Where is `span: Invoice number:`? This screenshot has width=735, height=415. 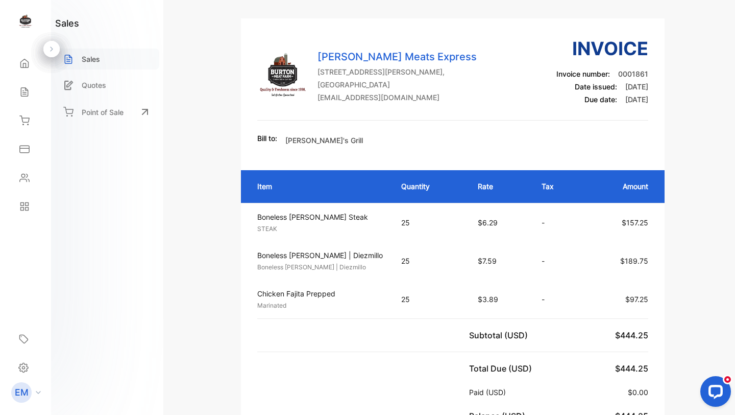
span: Invoice number: is located at coordinates (583, 74).